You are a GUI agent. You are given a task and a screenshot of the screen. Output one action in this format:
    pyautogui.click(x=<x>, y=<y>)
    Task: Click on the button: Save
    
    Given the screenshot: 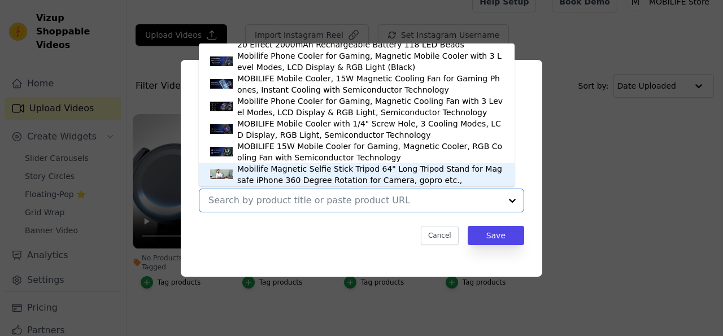 What is the action you would take?
    pyautogui.click(x=496, y=236)
    